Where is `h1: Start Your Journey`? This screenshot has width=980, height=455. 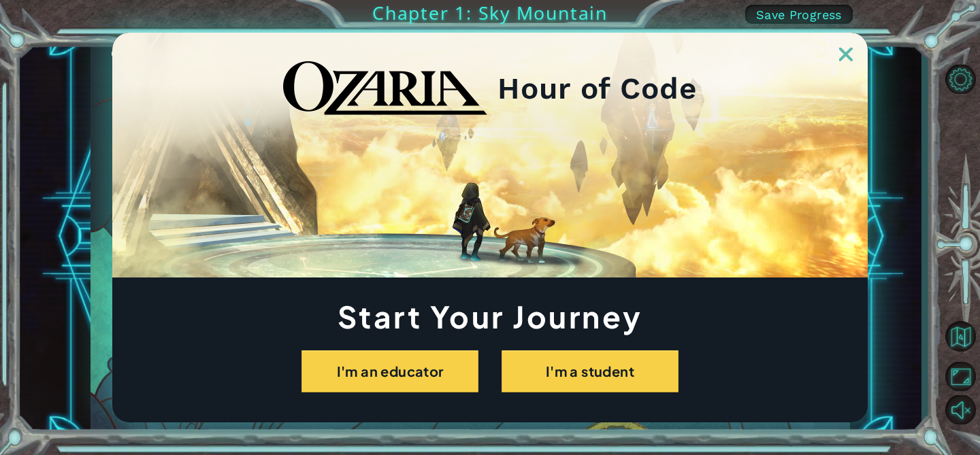 h1: Start Your Journey is located at coordinates (490, 316).